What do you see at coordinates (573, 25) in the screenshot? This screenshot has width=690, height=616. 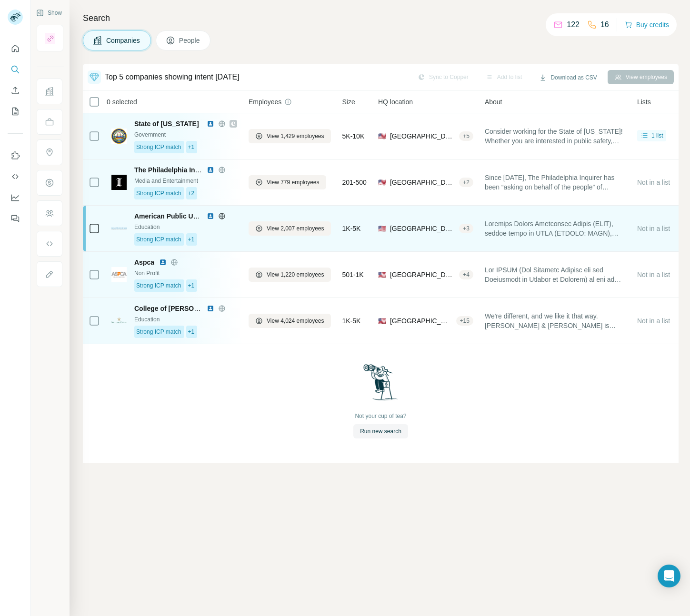 I see `p: 122` at bounding box center [573, 25].